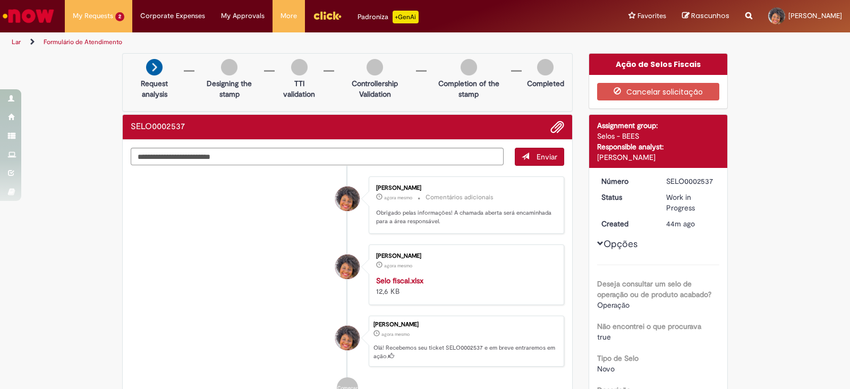 The width and height of the screenshot is (850, 389). What do you see at coordinates (464, 217) in the screenshot?
I see `font: Obrigado pelas informações! A chamada aberta será encaminhada para a área responsável.` at bounding box center [464, 217].